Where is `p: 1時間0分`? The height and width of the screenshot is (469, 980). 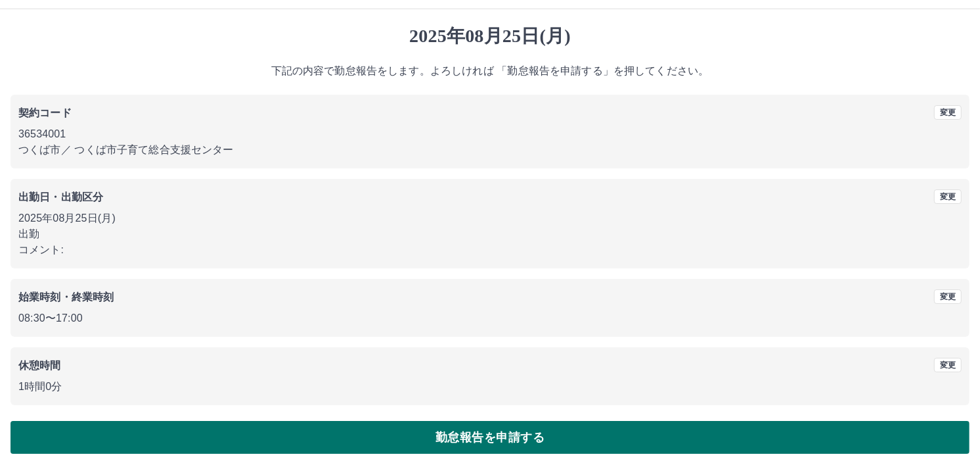 p: 1時間0分 is located at coordinates (490, 386).